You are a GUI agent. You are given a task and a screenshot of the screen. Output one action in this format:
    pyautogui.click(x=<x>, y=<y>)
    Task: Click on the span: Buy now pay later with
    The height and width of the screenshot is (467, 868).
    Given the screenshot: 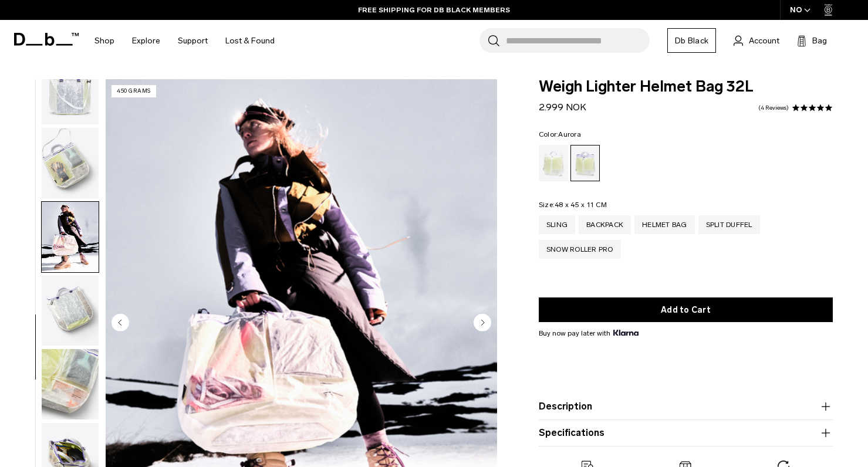 What is the action you would take?
    pyautogui.click(x=589, y=334)
    